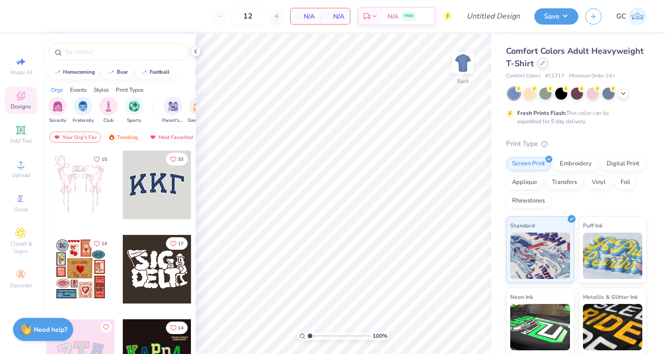 The image size is (665, 354). I want to click on span: Upload, so click(21, 175).